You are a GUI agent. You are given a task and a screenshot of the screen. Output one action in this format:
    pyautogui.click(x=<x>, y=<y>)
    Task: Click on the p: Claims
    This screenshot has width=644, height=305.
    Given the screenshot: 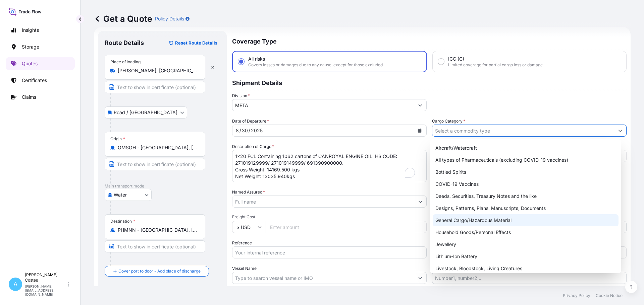 What is the action you would take?
    pyautogui.click(x=29, y=97)
    